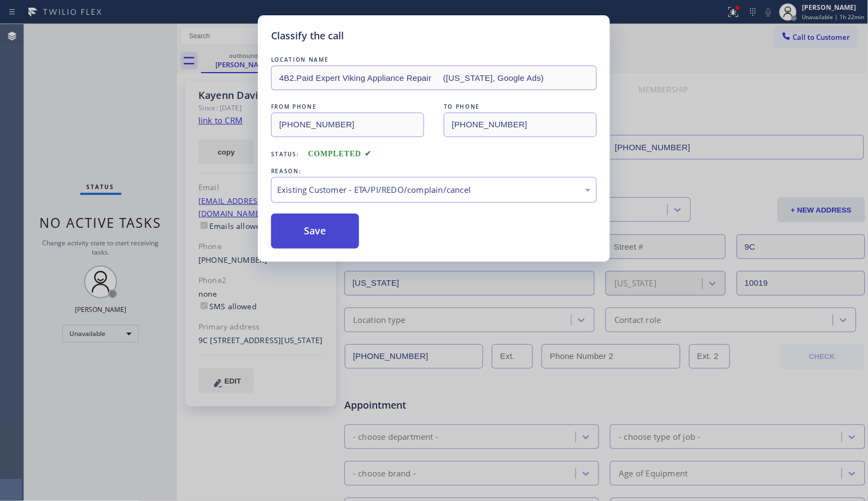 The image size is (868, 501). I want to click on div: FROM PHONE, so click(348, 107).